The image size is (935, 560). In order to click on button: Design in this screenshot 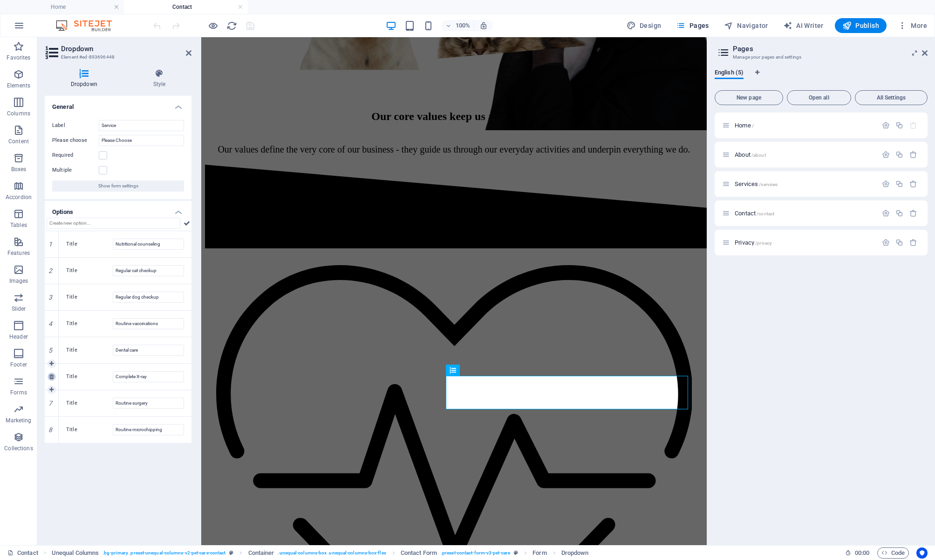, I will do `click(644, 26)`.